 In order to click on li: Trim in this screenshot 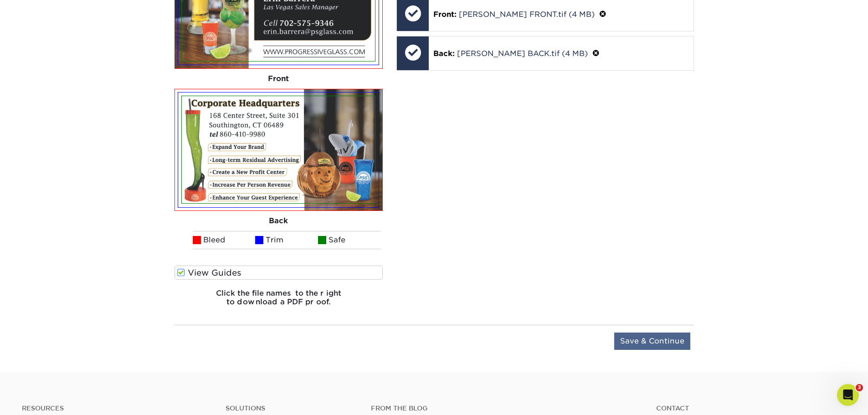, I will do `click(286, 240)`.